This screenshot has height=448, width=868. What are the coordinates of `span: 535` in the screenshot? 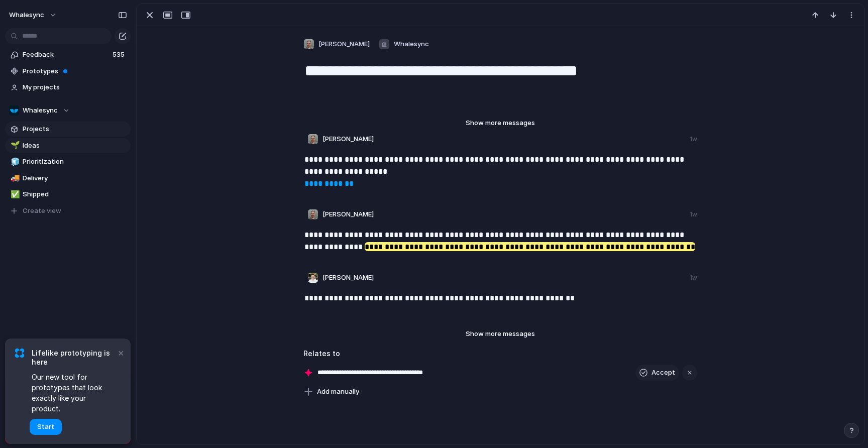 It's located at (119, 55).